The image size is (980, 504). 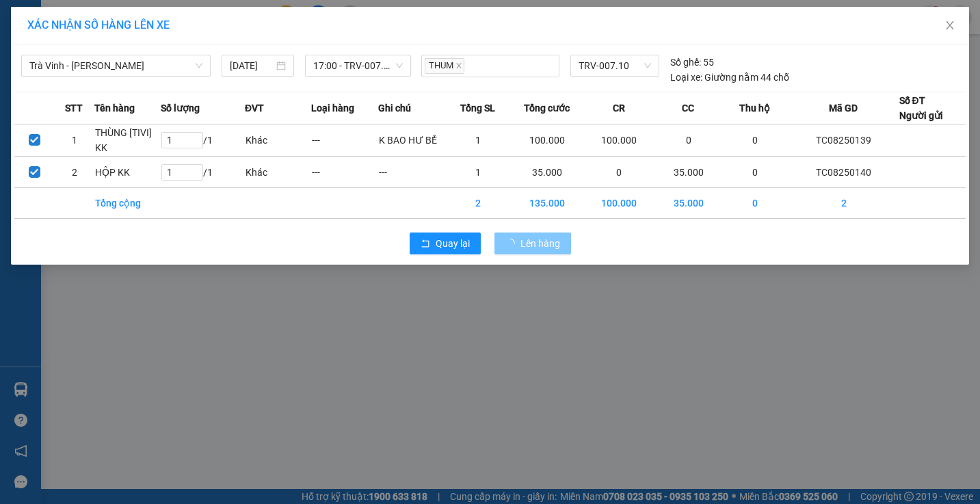 I want to click on input: 12/08/2025, so click(x=252, y=65).